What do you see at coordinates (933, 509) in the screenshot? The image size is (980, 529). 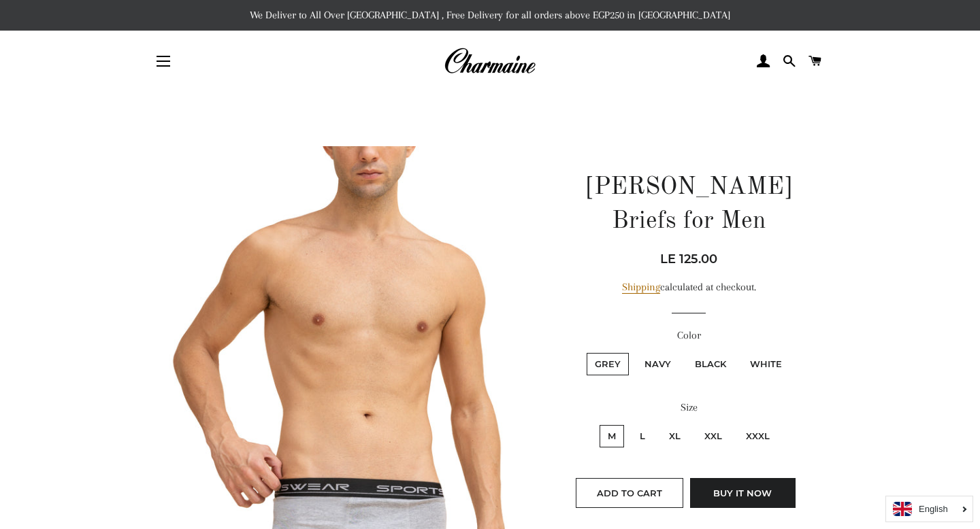 I see `i: English` at bounding box center [933, 509].